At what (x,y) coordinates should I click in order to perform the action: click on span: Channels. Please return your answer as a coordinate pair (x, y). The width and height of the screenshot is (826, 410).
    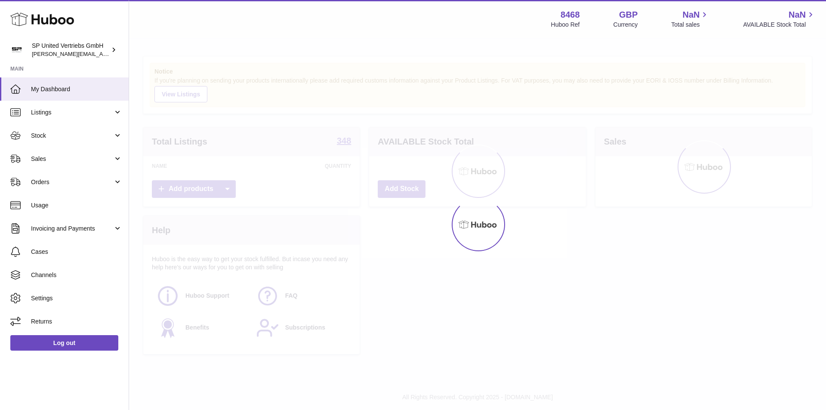
    Looking at the image, I should click on (77, 275).